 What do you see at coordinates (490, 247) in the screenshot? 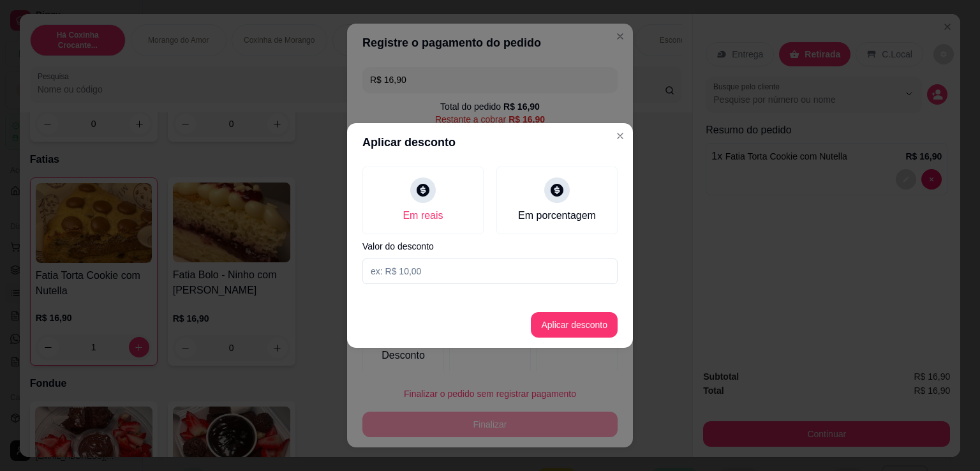
I see `label: Valor do desconto` at bounding box center [490, 247].